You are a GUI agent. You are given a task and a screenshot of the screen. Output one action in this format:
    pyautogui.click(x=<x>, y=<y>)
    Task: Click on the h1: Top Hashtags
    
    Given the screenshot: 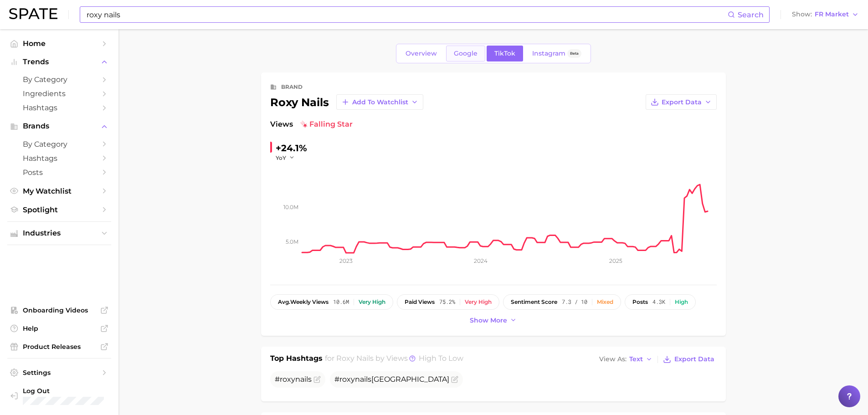 What is the action you would take?
    pyautogui.click(x=296, y=360)
    